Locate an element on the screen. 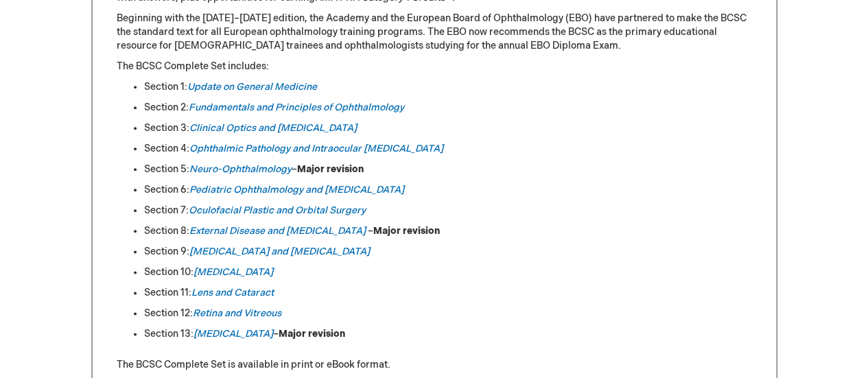  li: Section 10: is located at coordinates (448, 272).